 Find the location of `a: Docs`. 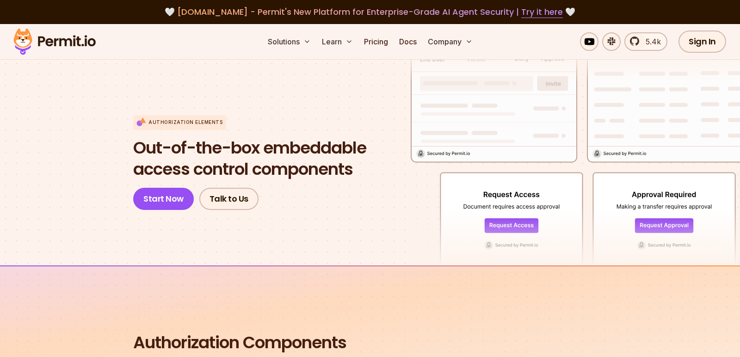

a: Docs is located at coordinates (408, 42).